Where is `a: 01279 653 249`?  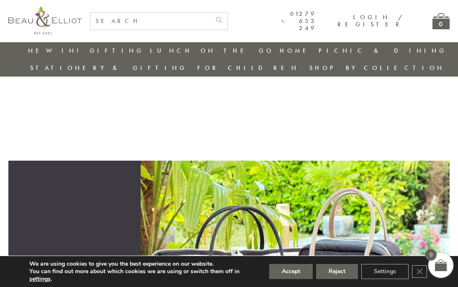 a: 01279 653 249 is located at coordinates (299, 21).